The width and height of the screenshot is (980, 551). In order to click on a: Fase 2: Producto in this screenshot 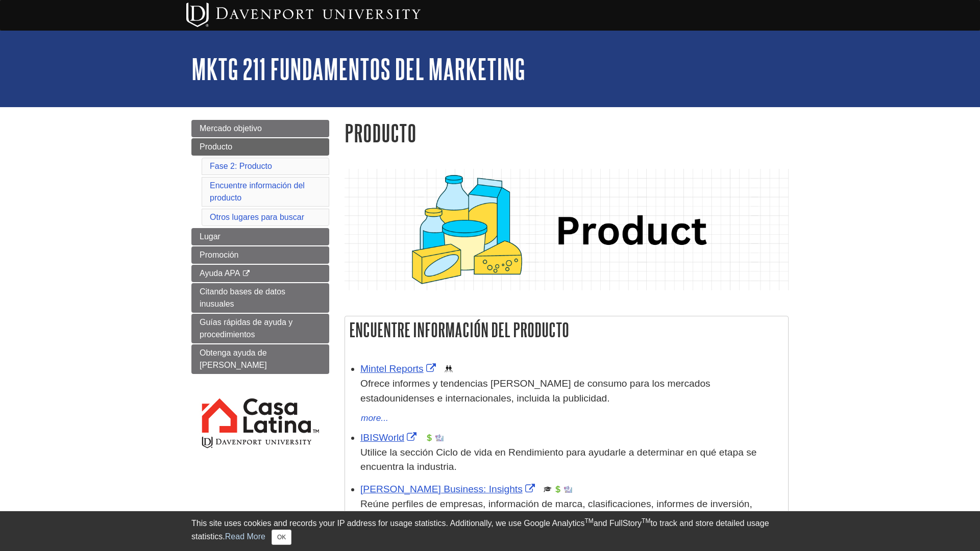, I will do `click(241, 166)`.